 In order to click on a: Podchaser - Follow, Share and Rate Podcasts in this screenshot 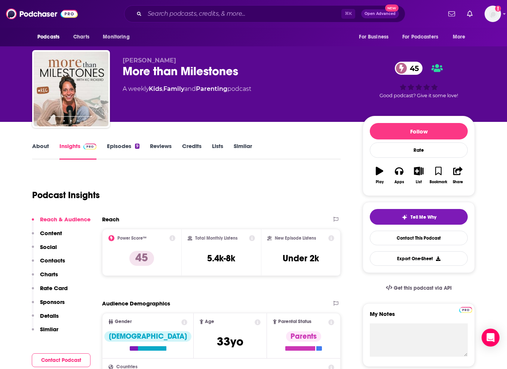, I will do `click(42, 14)`.